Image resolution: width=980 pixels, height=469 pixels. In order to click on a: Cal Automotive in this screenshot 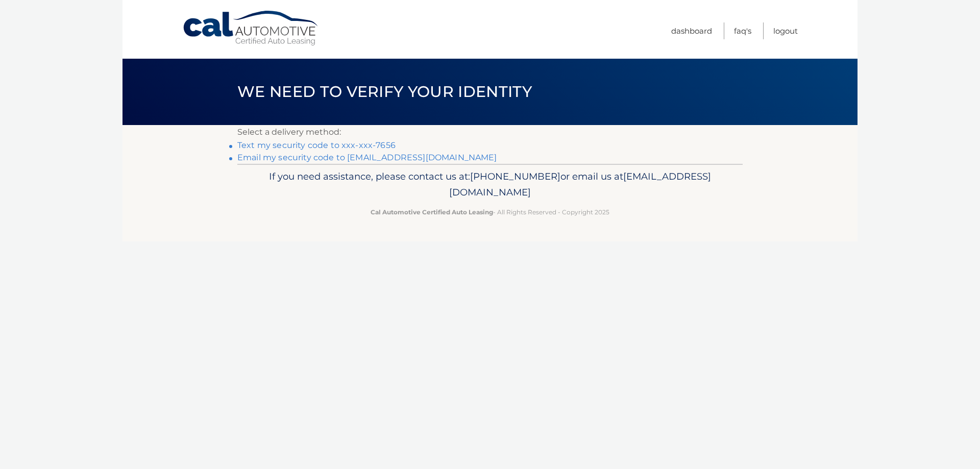, I will do `click(251, 28)`.